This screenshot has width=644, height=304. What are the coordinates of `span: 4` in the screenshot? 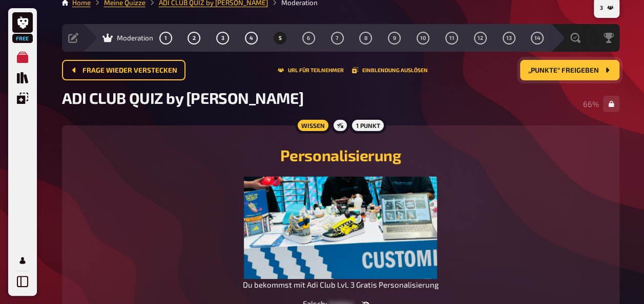 It's located at (251, 38).